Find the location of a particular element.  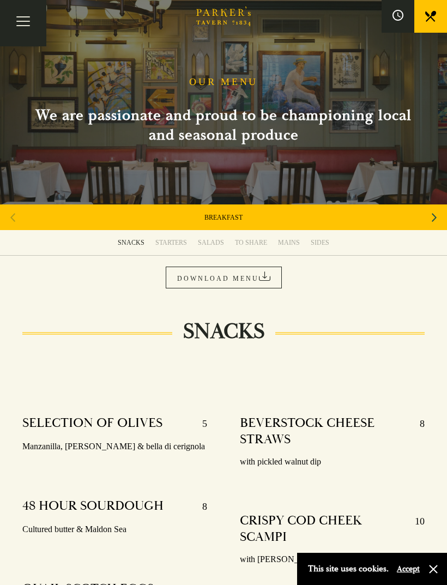

a: SALADS is located at coordinates (211, 242).